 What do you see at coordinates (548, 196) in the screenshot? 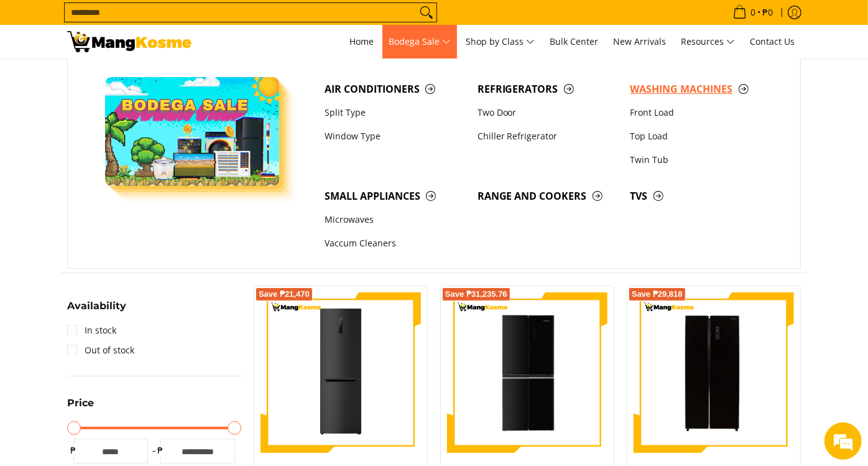
I see `span: Range and Cookers` at bounding box center [548, 196].